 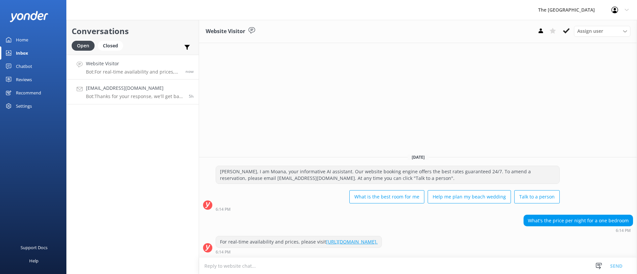 I want to click on a: Closed, so click(x=112, y=45).